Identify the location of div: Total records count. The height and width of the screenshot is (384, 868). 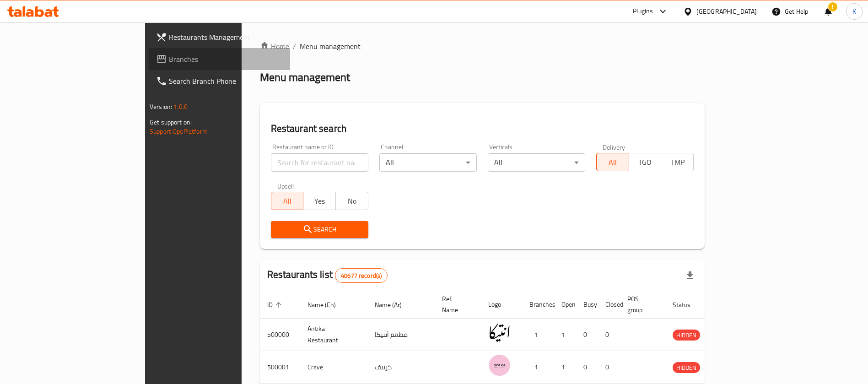
(361, 275).